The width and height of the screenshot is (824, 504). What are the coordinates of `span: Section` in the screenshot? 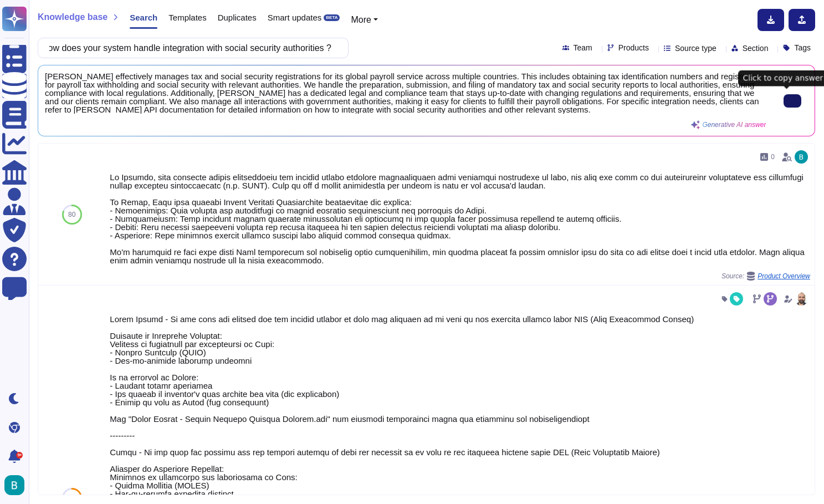 It's located at (755, 48).